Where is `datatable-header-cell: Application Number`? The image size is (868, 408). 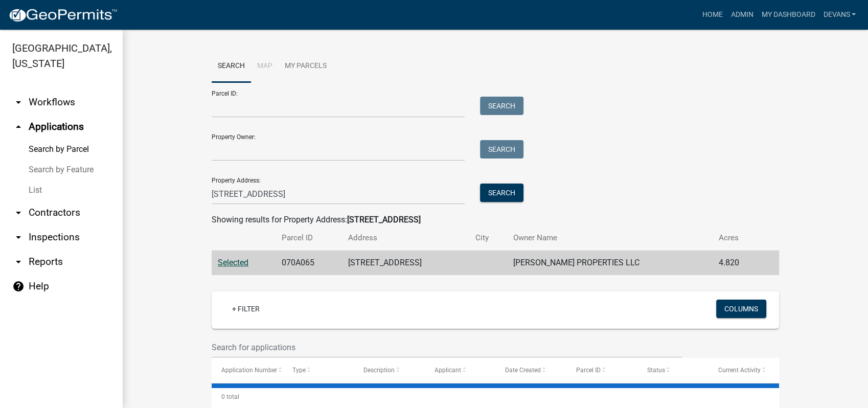 datatable-header-cell: Application Number is located at coordinates (247, 370).